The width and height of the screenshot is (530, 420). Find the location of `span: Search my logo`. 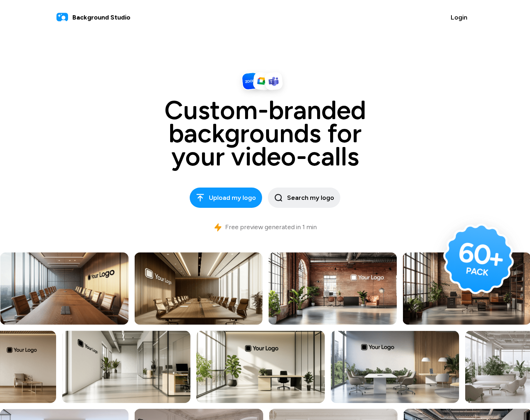

span: Search my logo is located at coordinates (304, 197).